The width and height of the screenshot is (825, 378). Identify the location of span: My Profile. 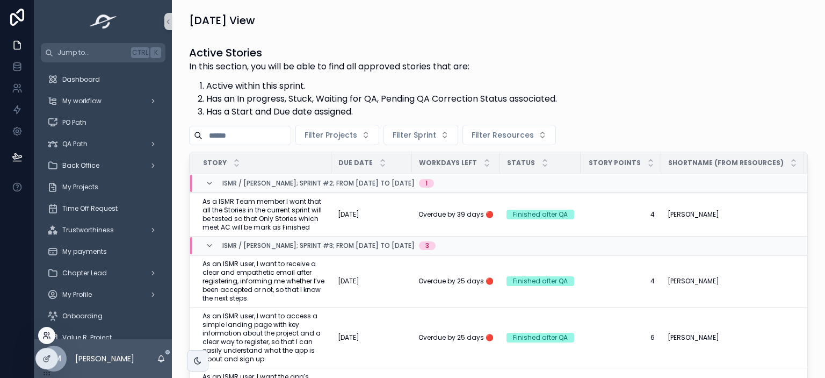
(77, 294).